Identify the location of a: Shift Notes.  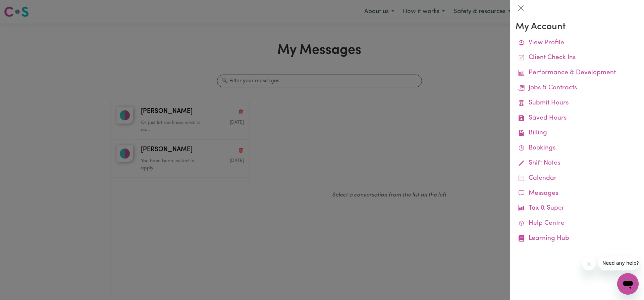
(577, 164).